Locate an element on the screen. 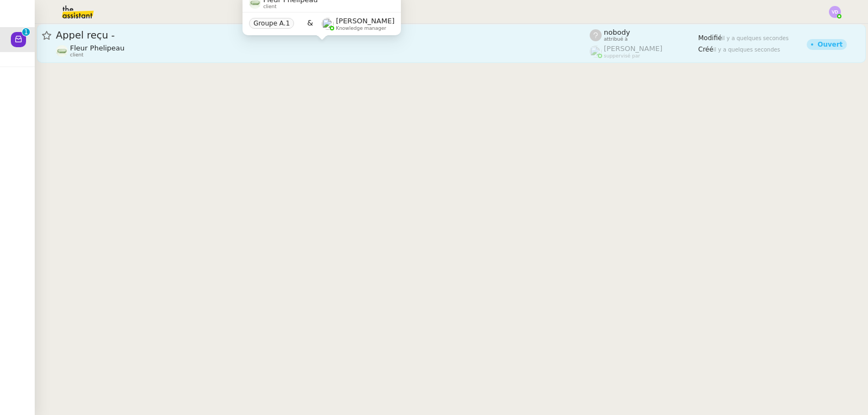 The width and height of the screenshot is (868, 415). span: Créé is located at coordinates (706, 50).